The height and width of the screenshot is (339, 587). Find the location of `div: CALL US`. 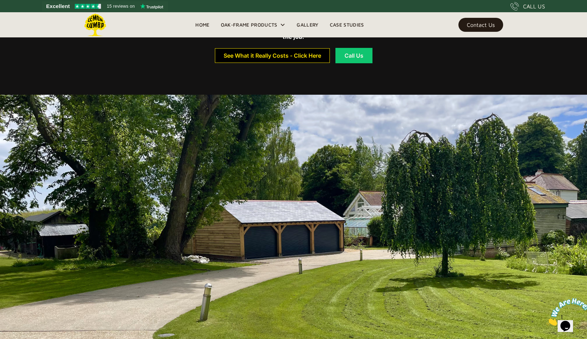

div: CALL US is located at coordinates (534, 6).